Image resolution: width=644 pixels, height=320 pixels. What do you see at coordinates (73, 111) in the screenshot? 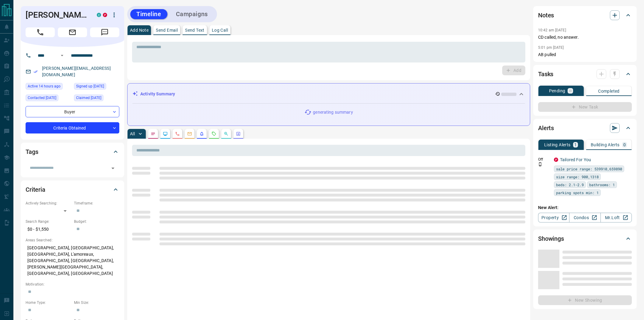
I see `div: Buyer` at bounding box center [73, 111].